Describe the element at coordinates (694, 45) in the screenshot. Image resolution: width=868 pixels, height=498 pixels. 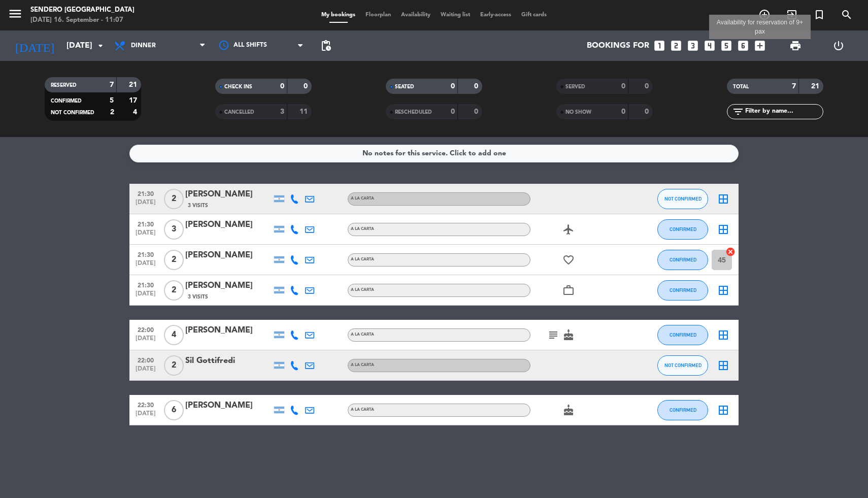
I see `i: looks_3` at that location.